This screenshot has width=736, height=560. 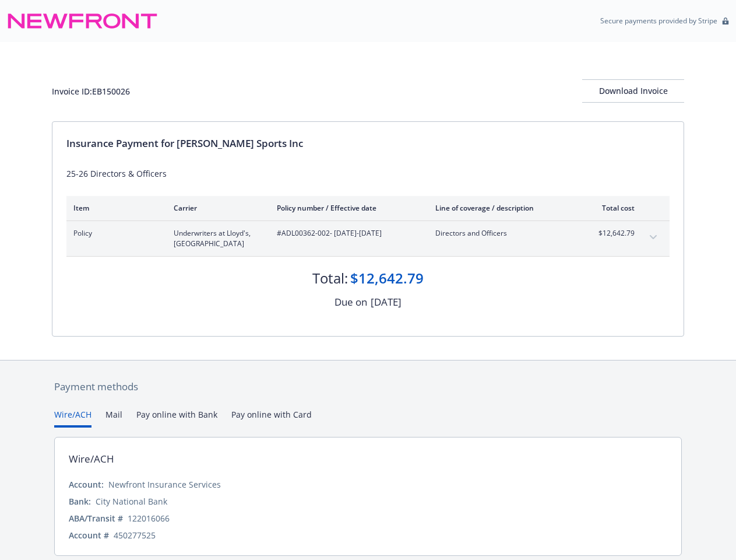 What do you see at coordinates (92, 459) in the screenshot?
I see `div: Wire/ACH` at bounding box center [92, 459].